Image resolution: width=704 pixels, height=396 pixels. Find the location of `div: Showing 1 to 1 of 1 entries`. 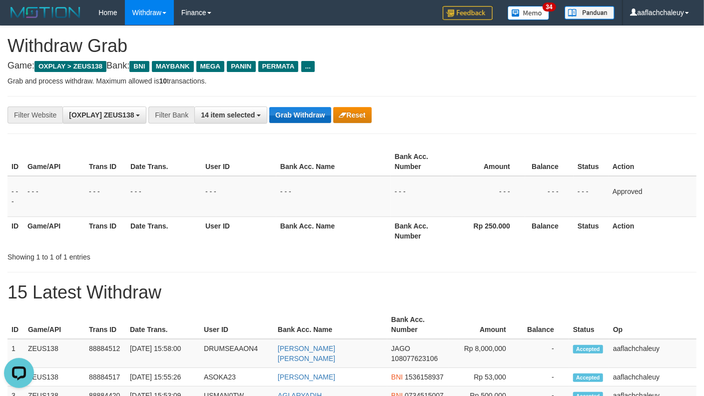

div: Showing 1 to 1 of 1 entries is located at coordinates (146, 255).